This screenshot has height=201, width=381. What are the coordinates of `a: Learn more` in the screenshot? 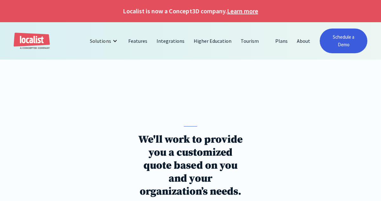 It's located at (243, 11).